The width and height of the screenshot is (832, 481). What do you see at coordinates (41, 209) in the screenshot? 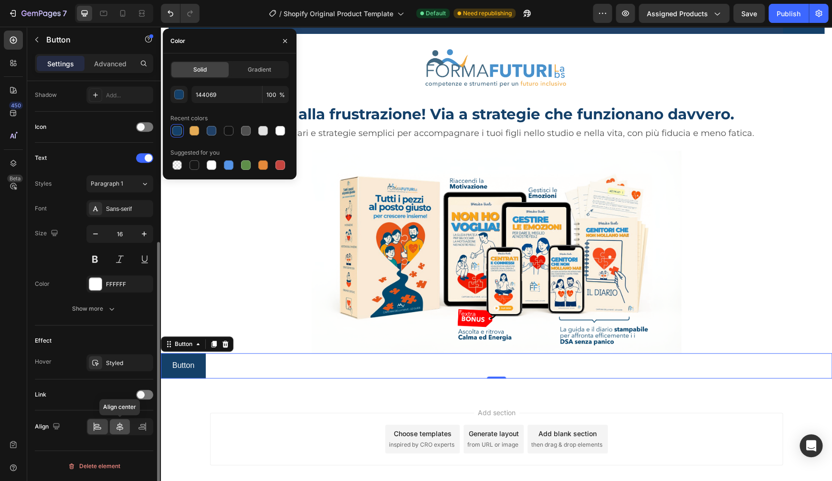
I see `div: Font` at bounding box center [41, 209].